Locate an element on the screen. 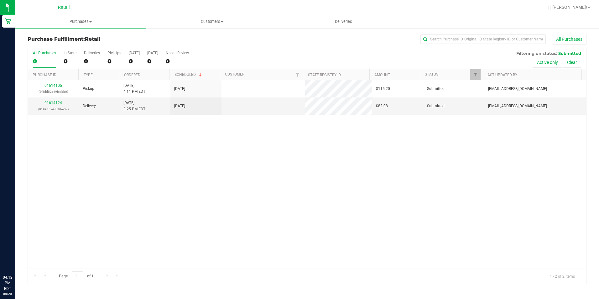 The width and height of the screenshot is (599, 299). a: Deliveries is located at coordinates (343, 22).